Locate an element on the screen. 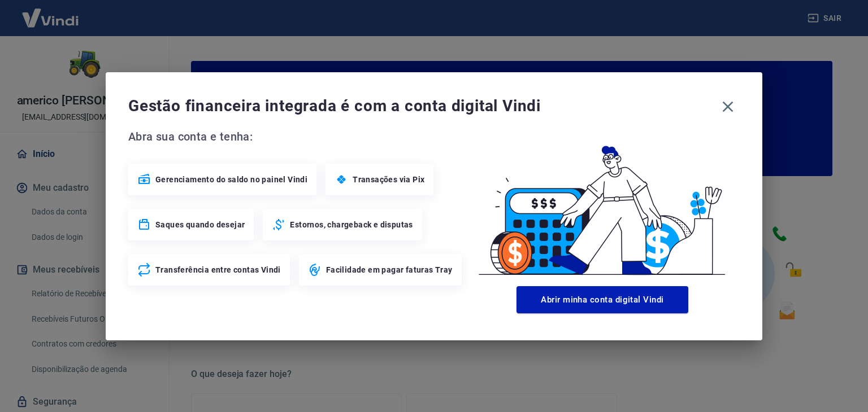  span: Gerenciamento do saldo no painel Vindi is located at coordinates (231, 180).